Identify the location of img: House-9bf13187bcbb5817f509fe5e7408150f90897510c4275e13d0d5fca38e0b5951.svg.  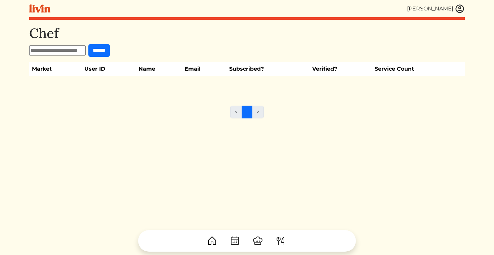
(212, 241).